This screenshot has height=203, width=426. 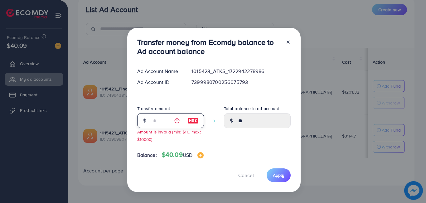 I want to click on button: Apply, so click(x=278, y=175).